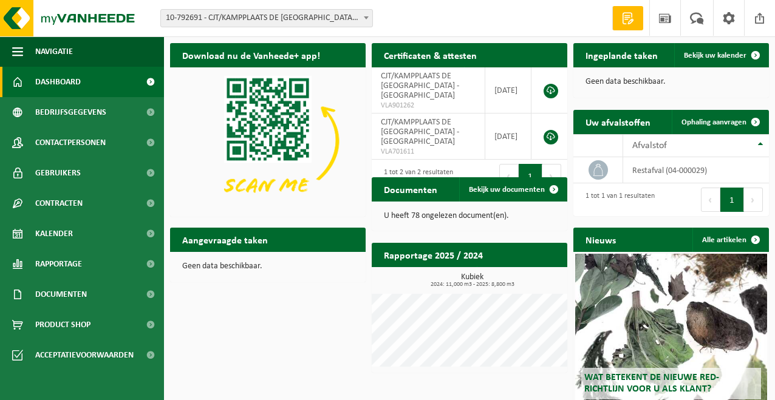 Image resolution: width=775 pixels, height=400 pixels. What do you see at coordinates (715, 55) in the screenshot?
I see `span: Bekijk uw kalender` at bounding box center [715, 55].